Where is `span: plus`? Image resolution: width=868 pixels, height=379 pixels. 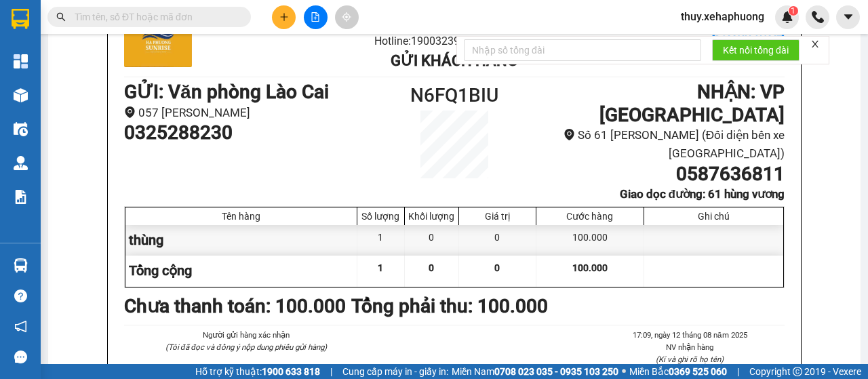
span: plus is located at coordinates (284, 17).